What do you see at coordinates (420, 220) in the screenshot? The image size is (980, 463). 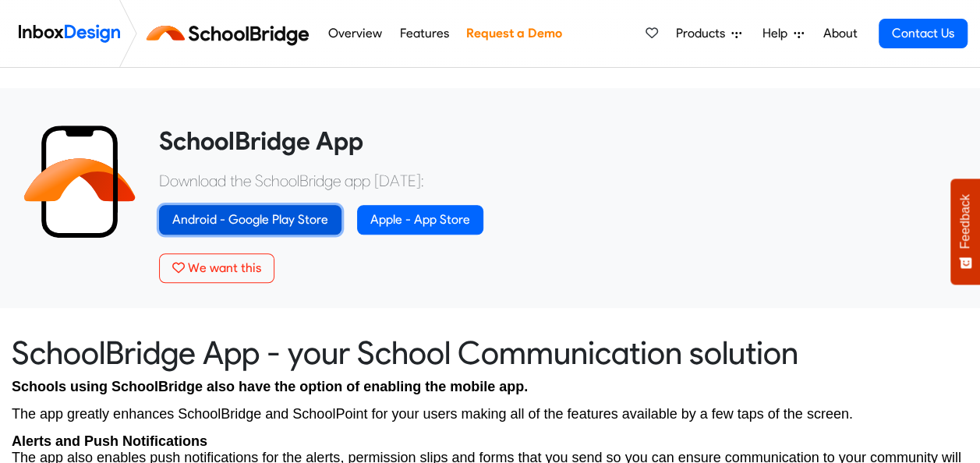 I see `a: Apple - App Store` at bounding box center [420, 220].